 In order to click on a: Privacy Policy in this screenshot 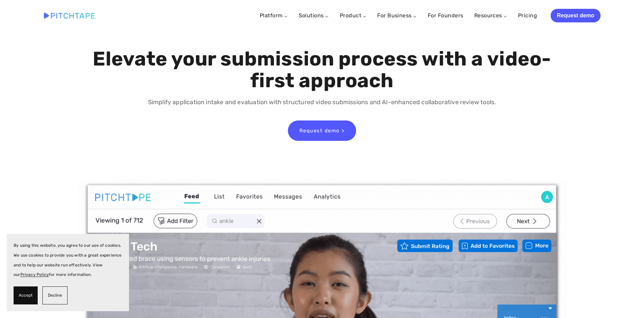, I will do `click(35, 275)`.